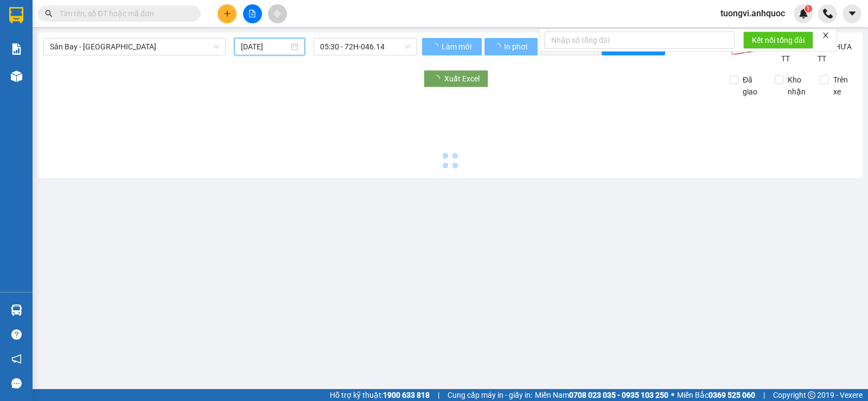  I want to click on div: 0971434639, so click(53, 56).